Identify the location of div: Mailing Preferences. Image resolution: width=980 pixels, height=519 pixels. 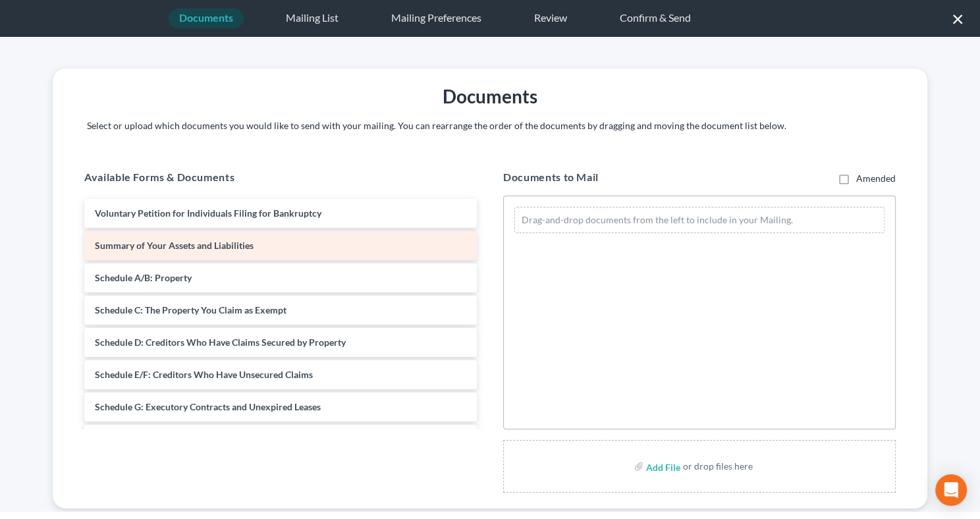
(436, 18).